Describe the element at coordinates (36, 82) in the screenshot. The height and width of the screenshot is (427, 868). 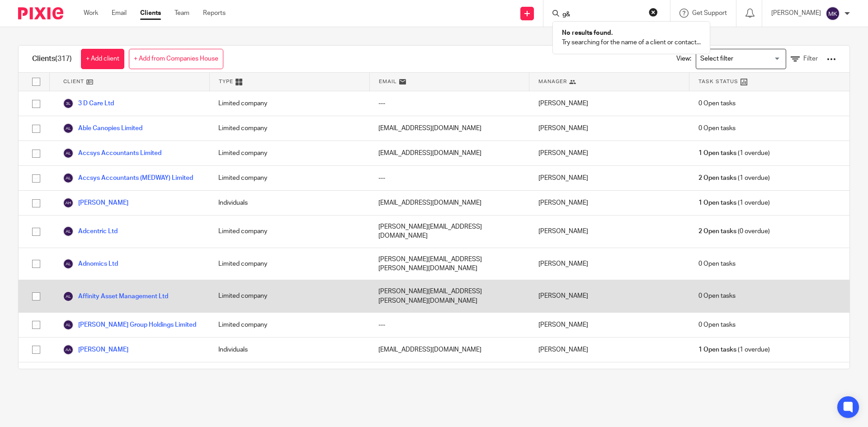
I see `input: Select all` at that location.